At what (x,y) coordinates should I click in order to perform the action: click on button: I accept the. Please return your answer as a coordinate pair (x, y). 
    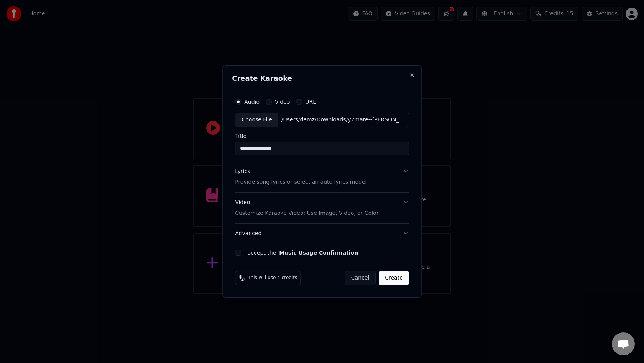
    Looking at the image, I should click on (319, 253).